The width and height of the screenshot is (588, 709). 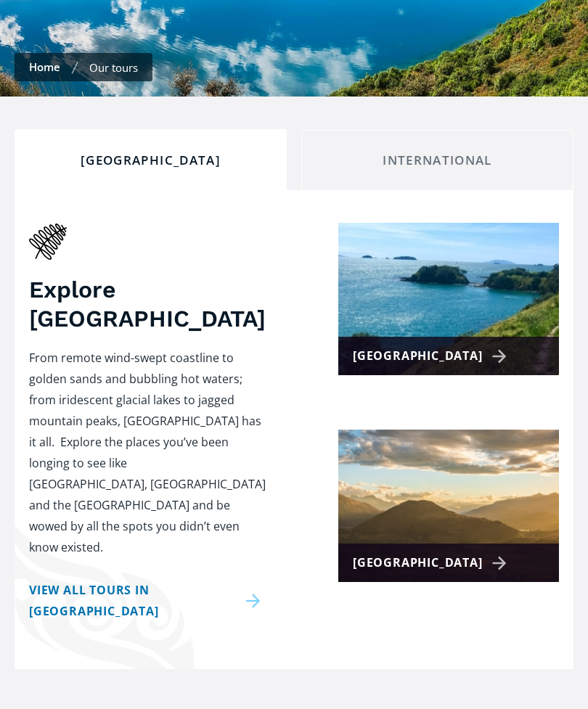 I want to click on div: Our tours, so click(x=113, y=68).